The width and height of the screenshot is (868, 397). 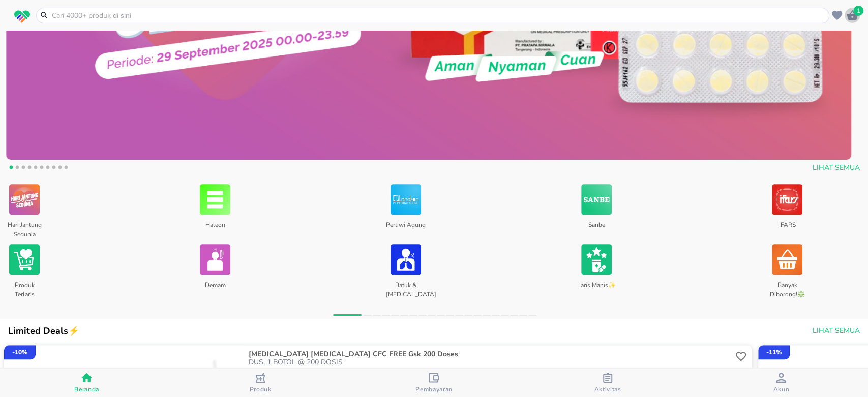 I want to click on img: IFARS, so click(x=788, y=199).